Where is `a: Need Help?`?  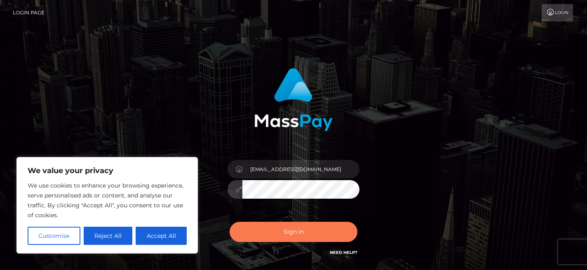
a: Need Help? is located at coordinates (343, 252).